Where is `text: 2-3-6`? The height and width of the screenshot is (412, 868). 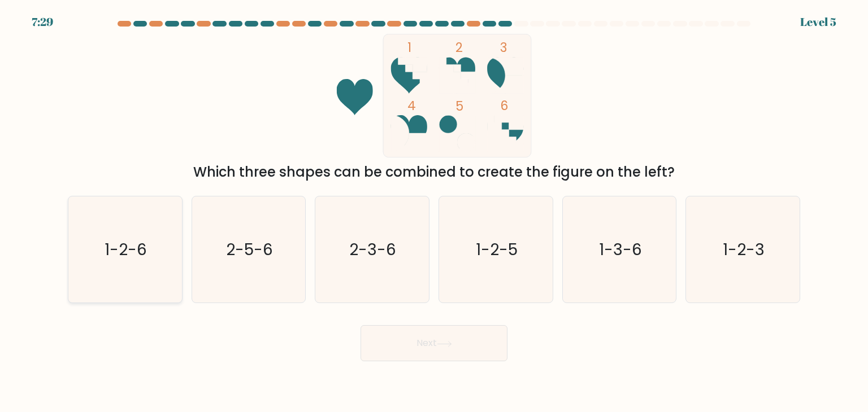
text: 2-3-6 is located at coordinates (373, 249).